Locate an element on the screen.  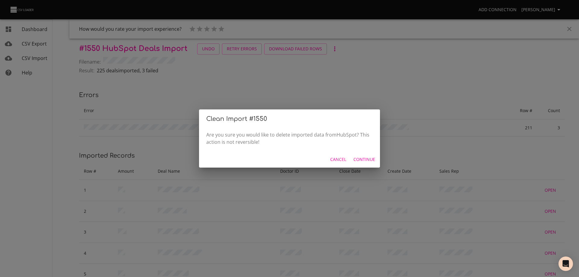
button: Cancel is located at coordinates (338, 160).